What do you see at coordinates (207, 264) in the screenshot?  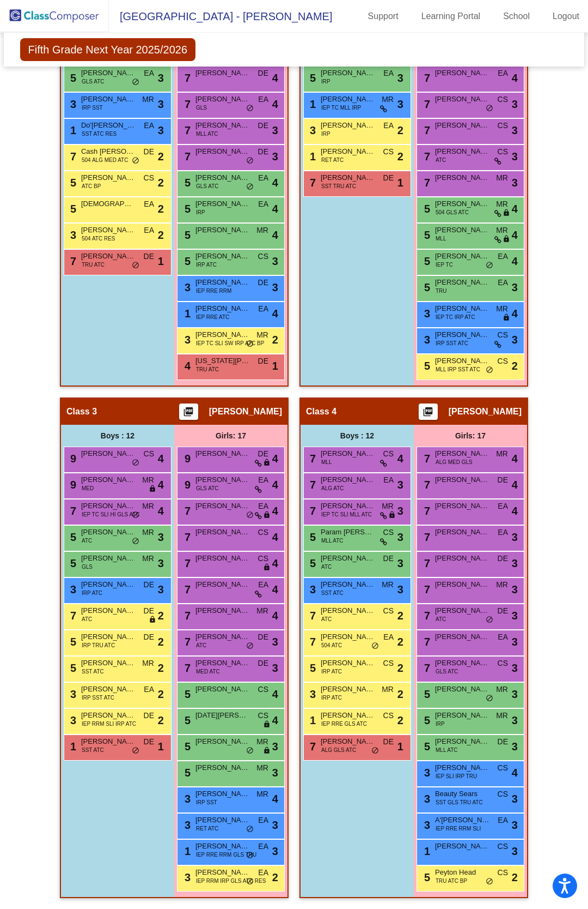 I see `span: IRP ATC` at bounding box center [207, 264].